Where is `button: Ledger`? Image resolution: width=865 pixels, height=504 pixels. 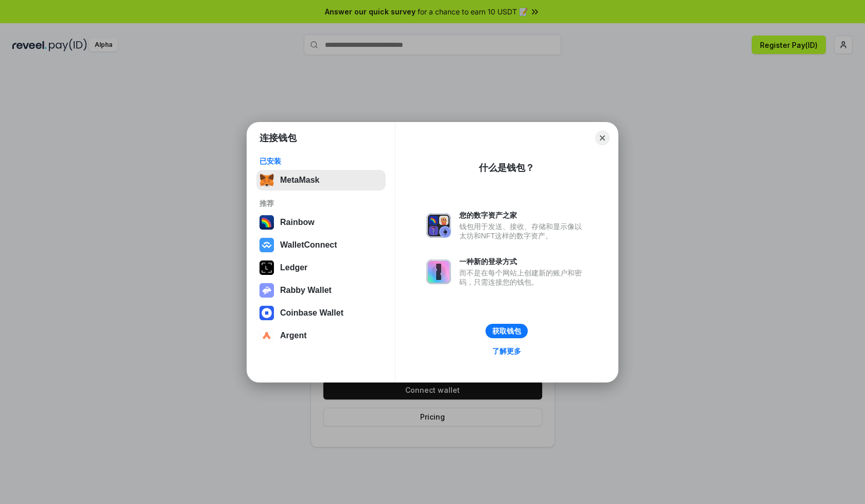 button: Ledger is located at coordinates (321, 268).